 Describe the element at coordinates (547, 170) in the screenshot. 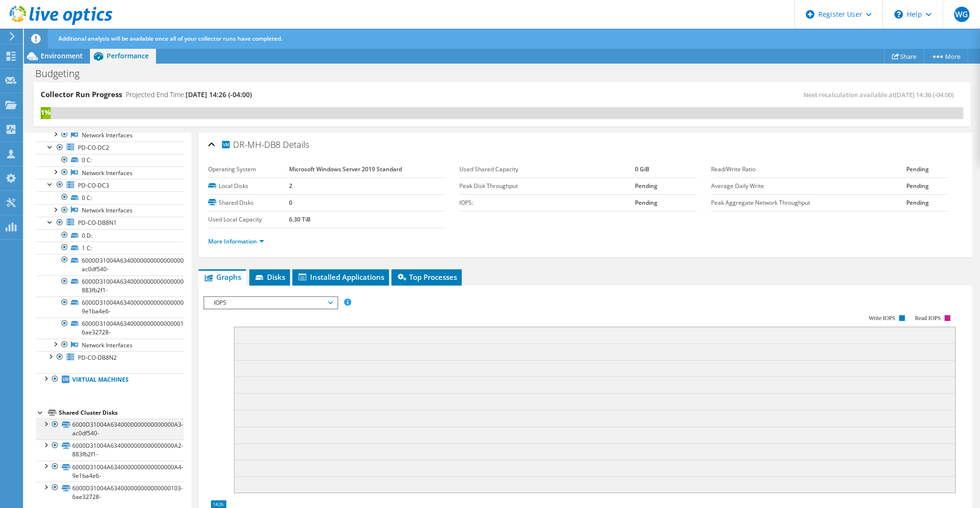

I see `label: Used Shared Capacity` at that location.